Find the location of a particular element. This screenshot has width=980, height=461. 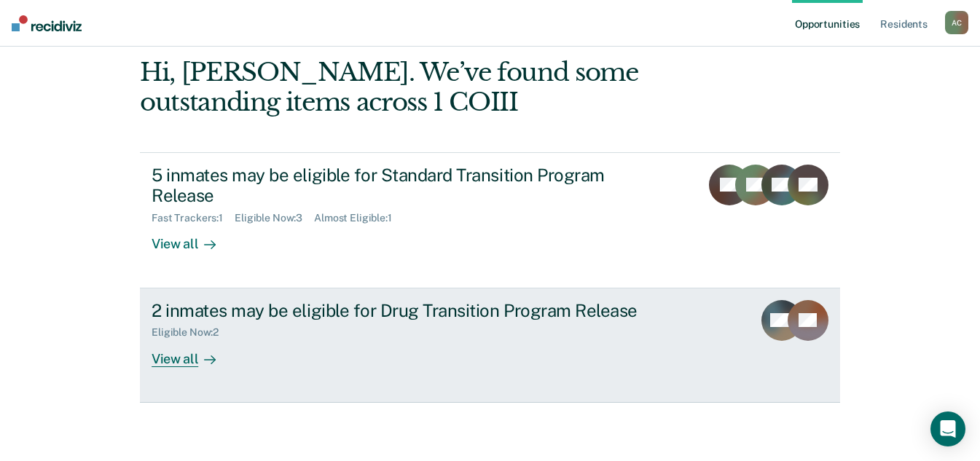

img: Recidiviz is located at coordinates (47, 23).